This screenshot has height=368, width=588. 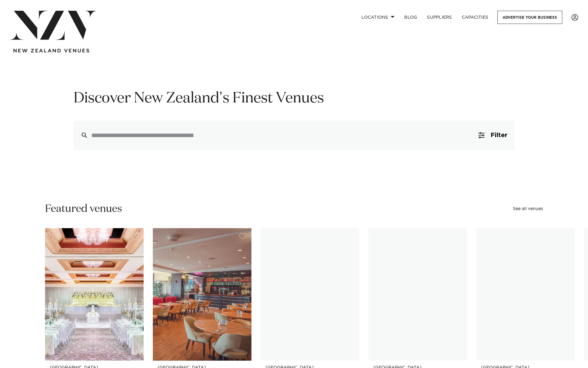 What do you see at coordinates (475, 17) in the screenshot?
I see `a: Capacities` at bounding box center [475, 17].